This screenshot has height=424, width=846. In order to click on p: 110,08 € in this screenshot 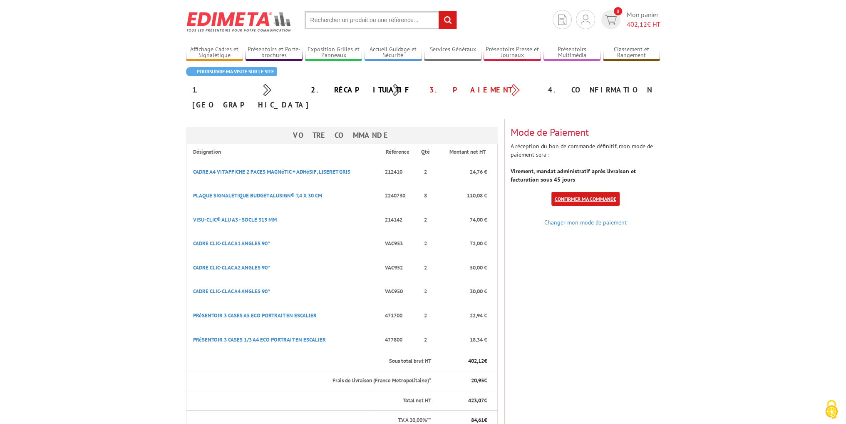, I will do `click(462, 196)`.